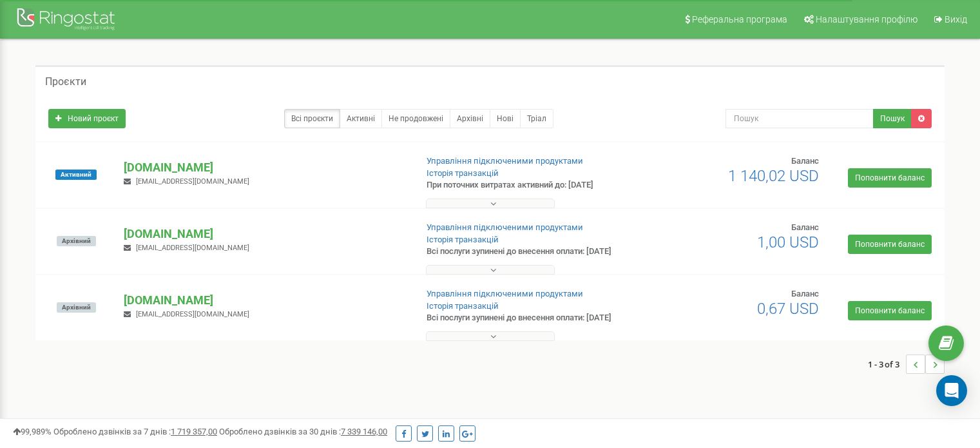 The image size is (980, 448). What do you see at coordinates (892, 118) in the screenshot?
I see `button: Пошук` at bounding box center [892, 118].